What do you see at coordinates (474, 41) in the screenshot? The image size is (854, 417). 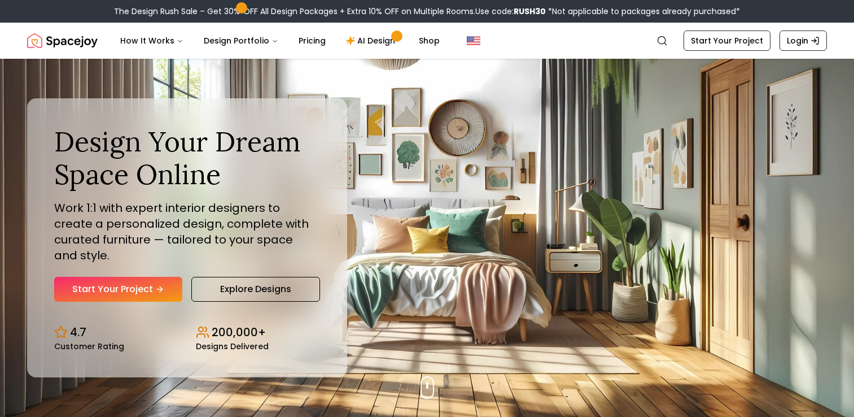 I see `img: United States` at bounding box center [474, 41].